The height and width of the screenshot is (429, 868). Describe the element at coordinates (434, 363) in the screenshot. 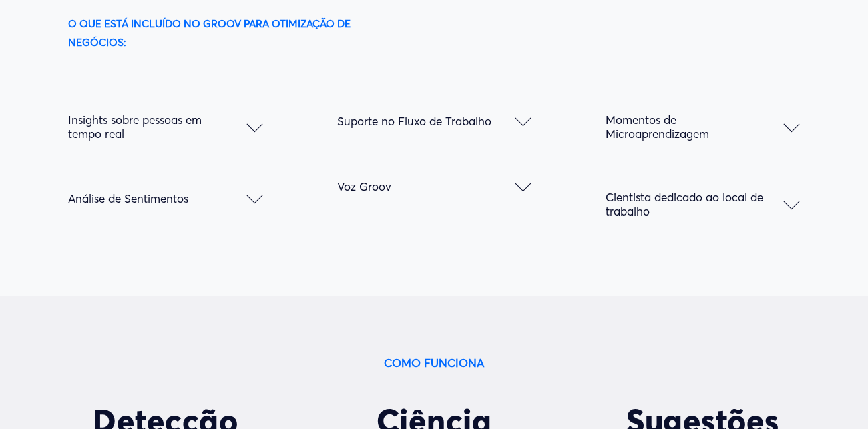

I see `font: COMO FUNCIONA` at that location.